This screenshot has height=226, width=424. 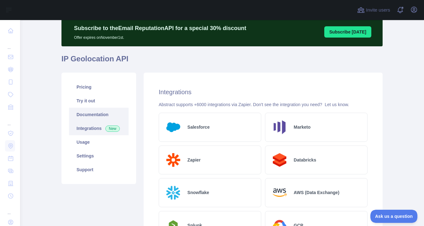 What do you see at coordinates (305, 160) in the screenshot?
I see `h2: Databricks` at bounding box center [305, 160].